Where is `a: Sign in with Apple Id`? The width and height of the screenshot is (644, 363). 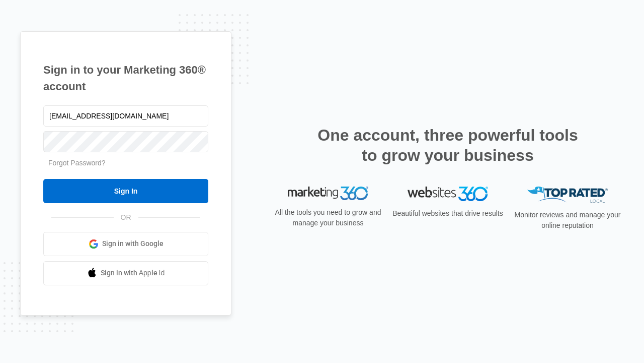
a: Sign in with Apple Id is located at coordinates (126, 273).